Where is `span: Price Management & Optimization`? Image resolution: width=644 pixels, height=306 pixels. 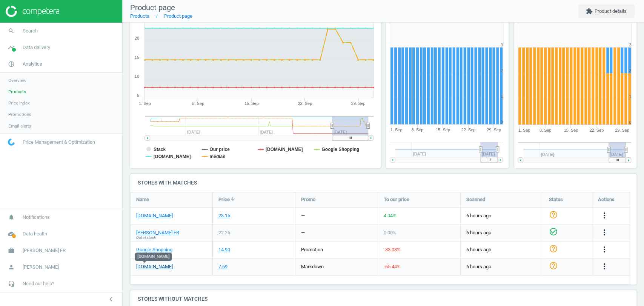
span: Price Management & Optimization is located at coordinates (59, 142).